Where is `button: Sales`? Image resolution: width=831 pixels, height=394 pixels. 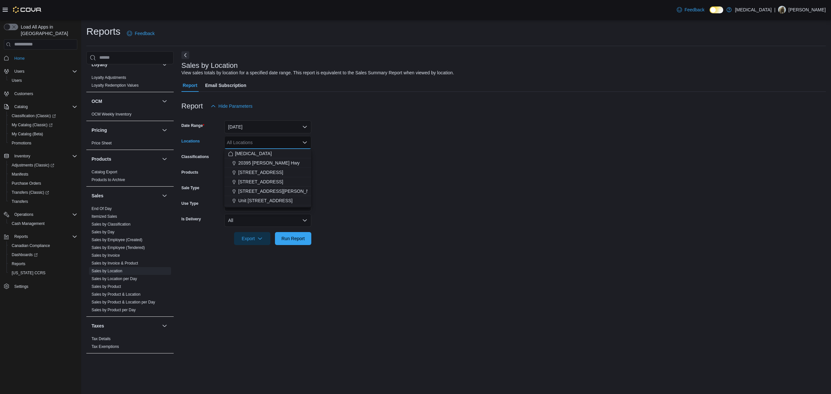 button: Sales is located at coordinates (165, 196).